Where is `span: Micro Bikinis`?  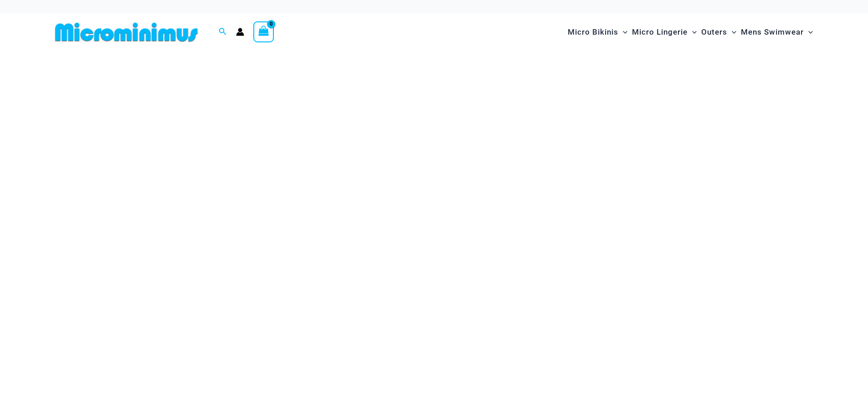 span: Micro Bikinis is located at coordinates (593, 32).